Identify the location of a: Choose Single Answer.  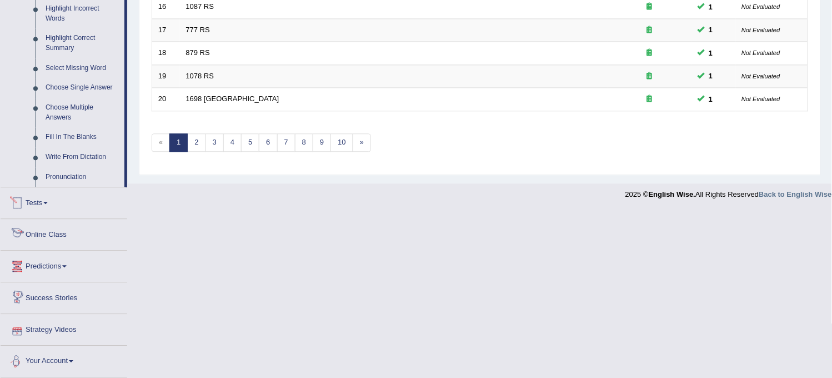
(82, 88).